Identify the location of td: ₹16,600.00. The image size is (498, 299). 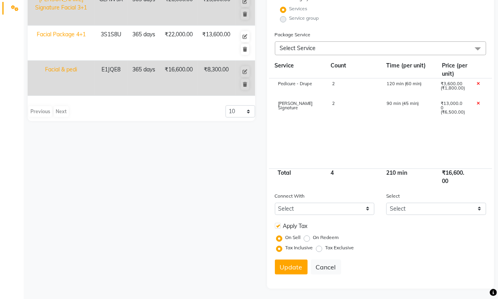
(179, 78).